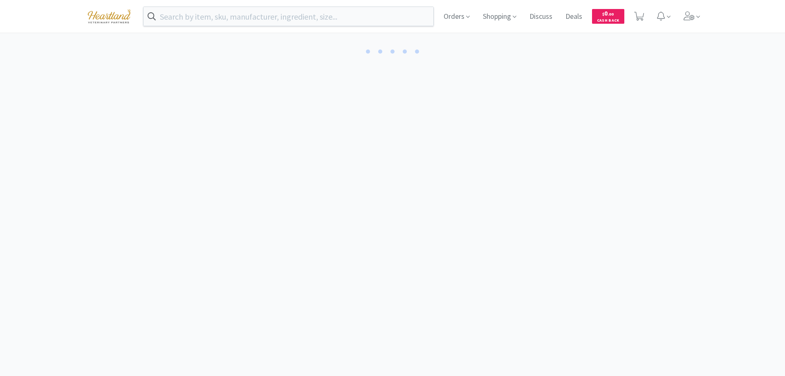 The width and height of the screenshot is (785, 376). What do you see at coordinates (288, 16) in the screenshot?
I see `input: Search by item, sku, manufacturer, ingredient, size...` at bounding box center [288, 16].